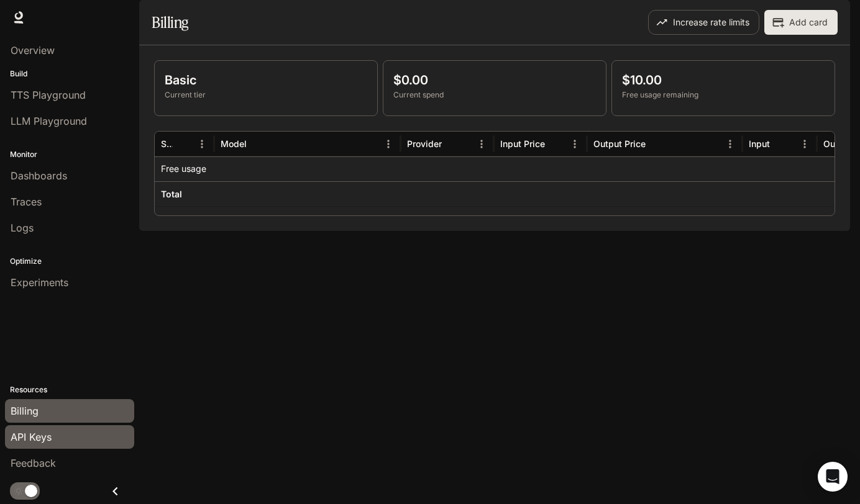 This screenshot has width=860, height=504. I want to click on p: Current tier, so click(266, 95).